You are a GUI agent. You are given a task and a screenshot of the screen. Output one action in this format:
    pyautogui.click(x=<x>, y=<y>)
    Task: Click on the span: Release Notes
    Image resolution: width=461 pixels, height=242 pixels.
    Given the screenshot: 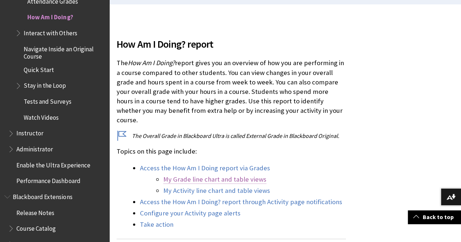 What is the action you would take?
    pyautogui.click(x=35, y=212)
    